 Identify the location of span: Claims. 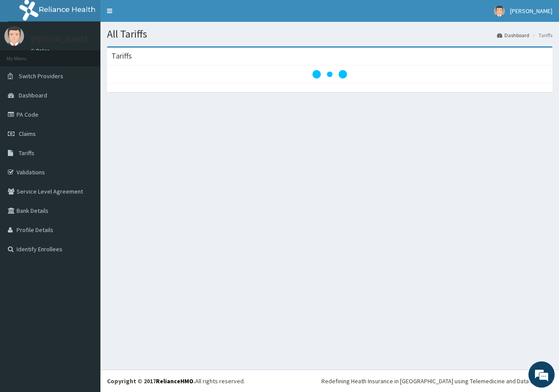
(27, 134).